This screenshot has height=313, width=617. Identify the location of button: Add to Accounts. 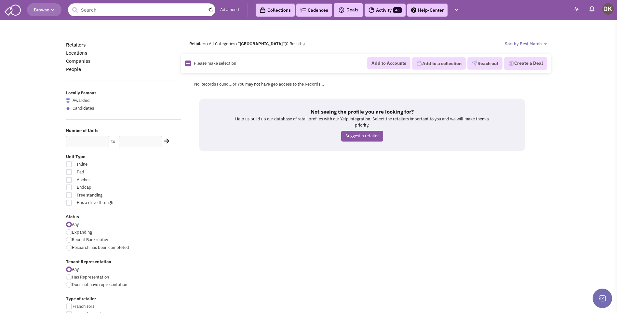
(389, 63).